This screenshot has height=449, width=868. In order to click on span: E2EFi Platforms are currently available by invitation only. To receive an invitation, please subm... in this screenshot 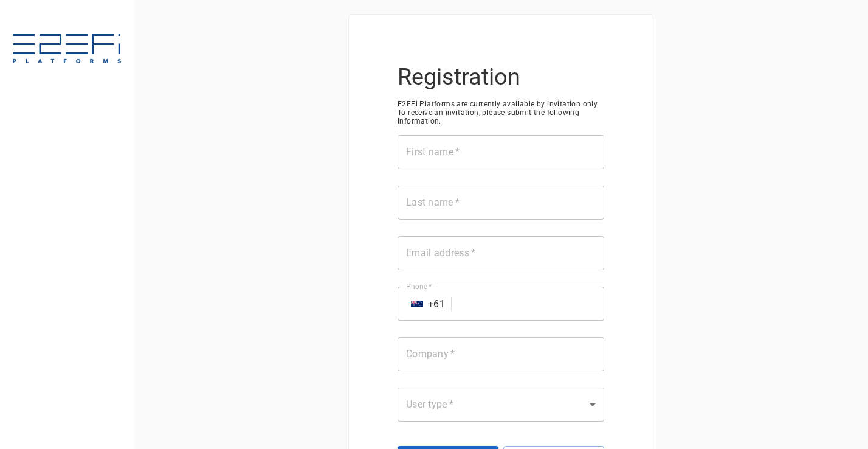, I will do `click(501, 113)`.